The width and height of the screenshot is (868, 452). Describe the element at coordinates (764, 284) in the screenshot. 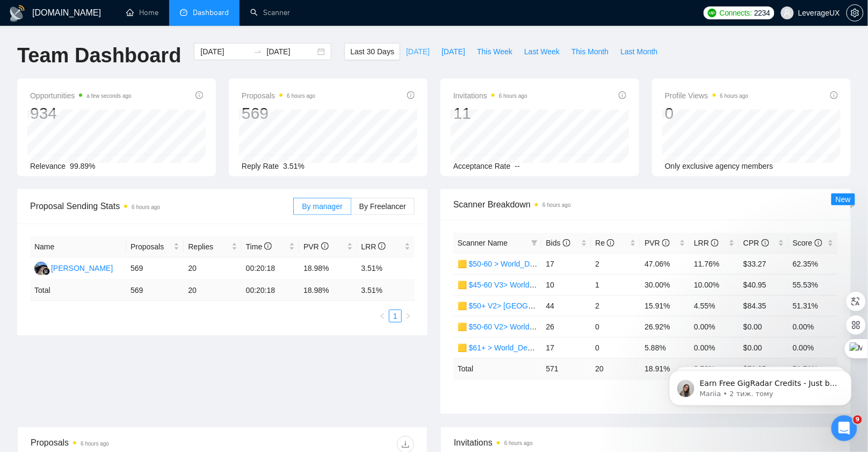

I see `td: $40.95` at that location.